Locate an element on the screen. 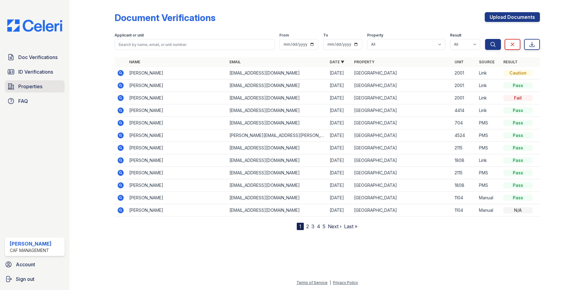 This screenshot has height=290, width=585. a: Account is located at coordinates (35, 265).